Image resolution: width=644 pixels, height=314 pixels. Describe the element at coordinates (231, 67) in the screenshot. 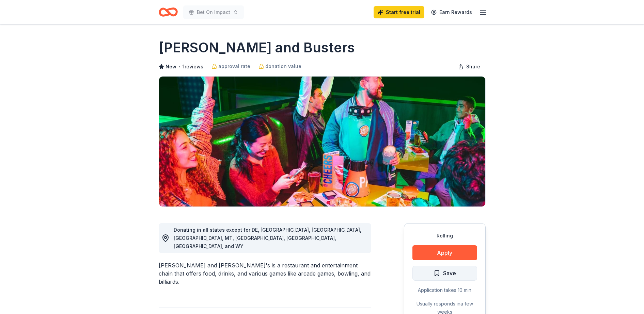

I see `a: approval rate` at that location.